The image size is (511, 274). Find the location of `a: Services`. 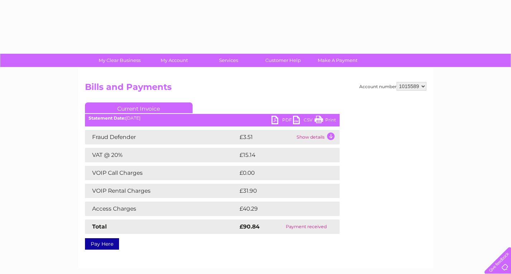

a: Services is located at coordinates (229, 60).